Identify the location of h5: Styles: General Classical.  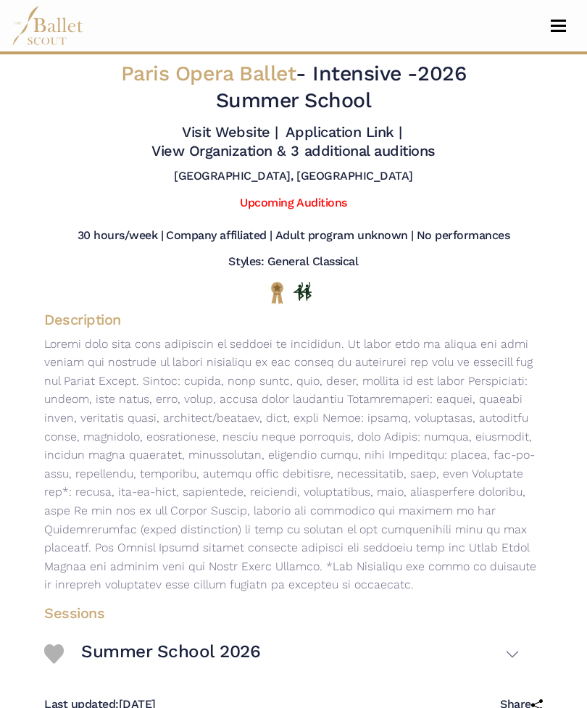
(293, 262).